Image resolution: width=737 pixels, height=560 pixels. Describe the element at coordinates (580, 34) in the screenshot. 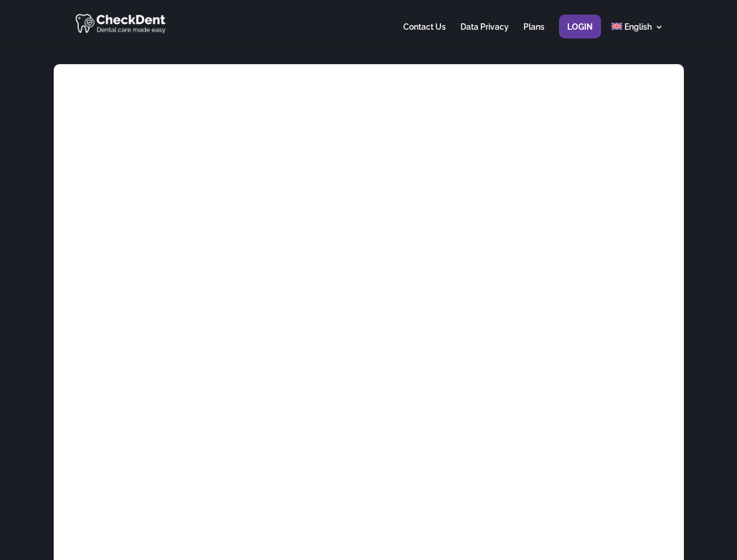

I see `a: Login` at that location.